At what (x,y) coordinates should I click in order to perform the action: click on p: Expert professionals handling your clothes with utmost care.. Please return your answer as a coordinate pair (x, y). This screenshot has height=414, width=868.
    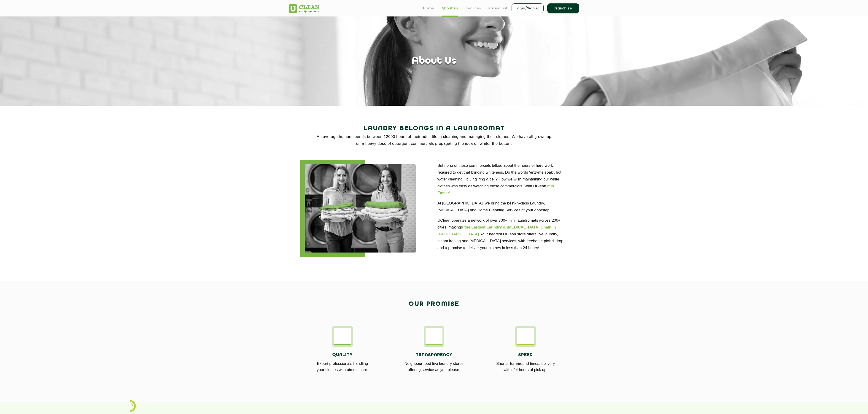
    Looking at the image, I should click on (343, 367).